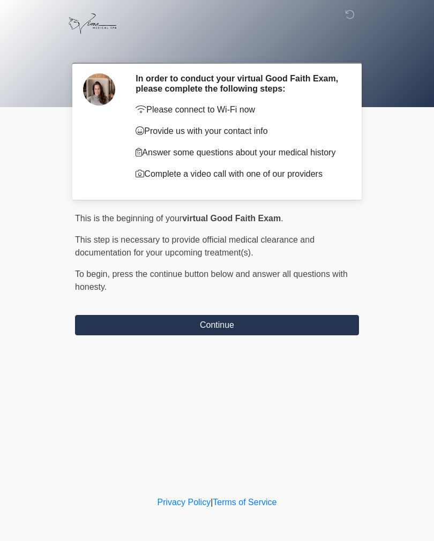 The height and width of the screenshot is (541, 434). I want to click on strong: virtual Good Faith Exam, so click(231, 218).